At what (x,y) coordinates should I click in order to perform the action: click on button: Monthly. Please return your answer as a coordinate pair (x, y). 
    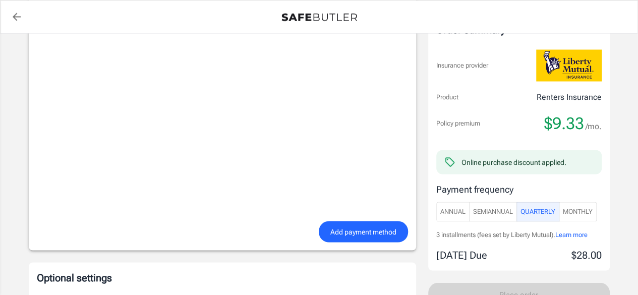
    Looking at the image, I should click on (577, 211).